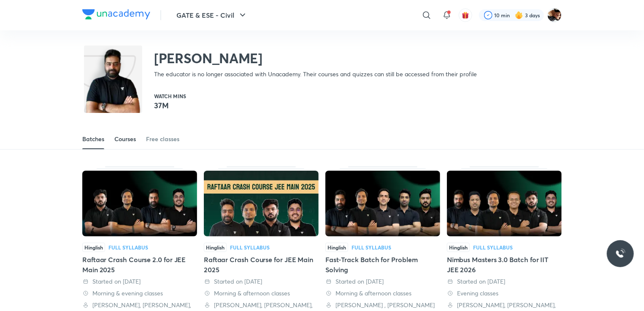 Image resolution: width=644 pixels, height=311 pixels. Describe the element at coordinates (465, 15) in the screenshot. I see `button: avatar` at that location.